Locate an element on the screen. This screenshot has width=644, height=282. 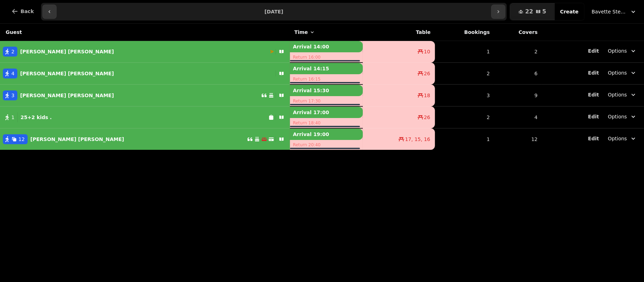
span: 22 is located at coordinates (529, 12).